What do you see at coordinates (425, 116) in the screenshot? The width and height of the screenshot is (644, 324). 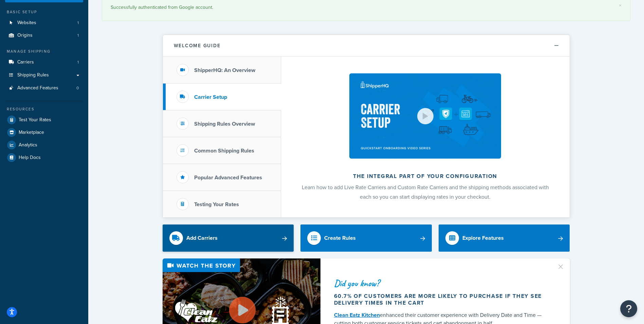 I see `img: The integral part of your configuration` at bounding box center [425, 116].